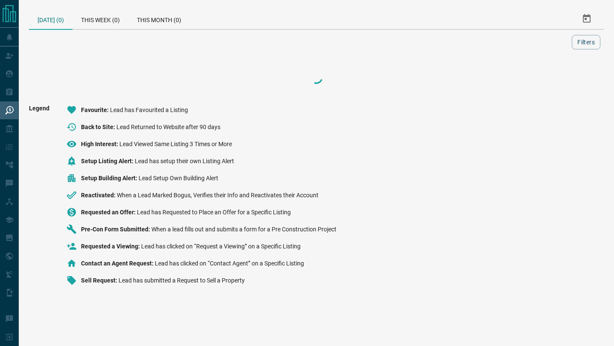  I want to click on div: This Week (0), so click(100, 19).